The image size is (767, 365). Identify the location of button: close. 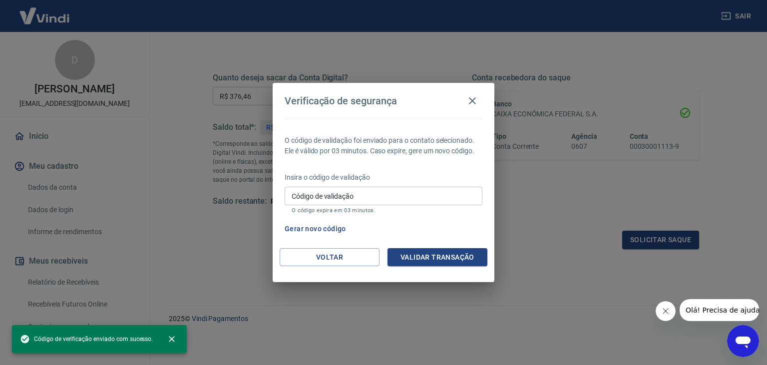
(172, 339).